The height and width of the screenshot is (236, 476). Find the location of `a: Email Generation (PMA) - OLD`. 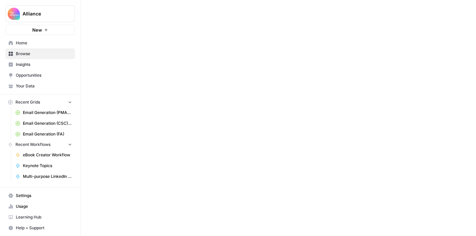

a: Email Generation (PMA) - OLD is located at coordinates (44, 113).